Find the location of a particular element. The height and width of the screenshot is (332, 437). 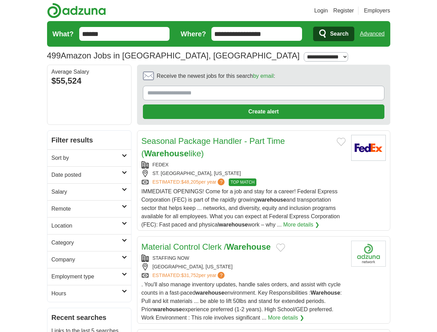

a: Employers is located at coordinates (377, 11).